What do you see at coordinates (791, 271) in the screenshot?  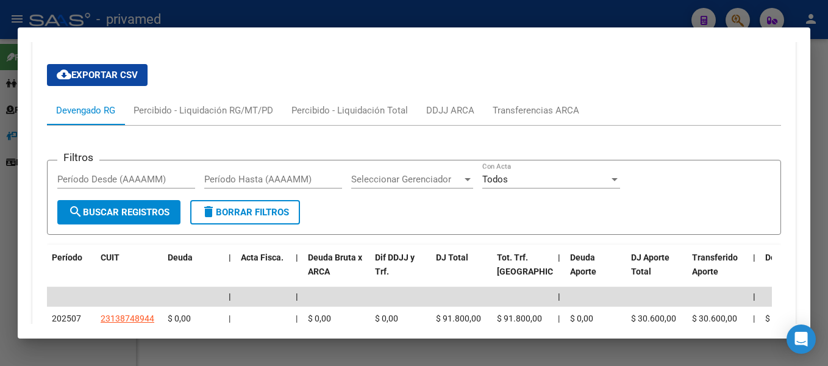 I see `datatable-header-cell: Deuda Contr.` at bounding box center [791, 271].